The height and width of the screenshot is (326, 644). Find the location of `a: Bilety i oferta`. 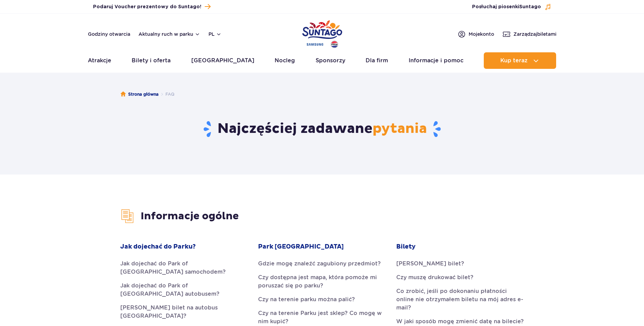

a: Bilety i oferta is located at coordinates (151, 60).